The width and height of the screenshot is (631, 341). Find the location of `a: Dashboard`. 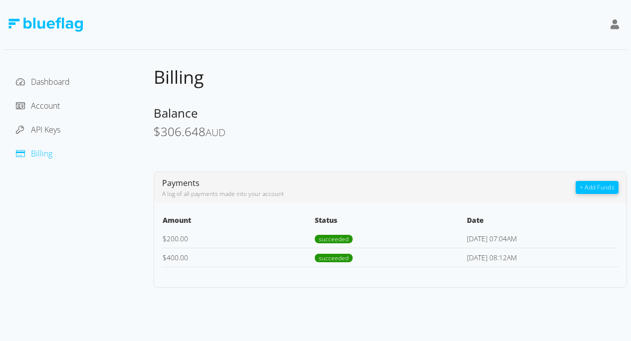

a: Dashboard is located at coordinates (43, 82).